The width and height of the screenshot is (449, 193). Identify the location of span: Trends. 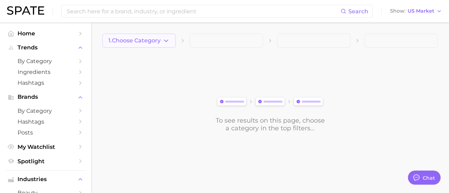
(46, 48).